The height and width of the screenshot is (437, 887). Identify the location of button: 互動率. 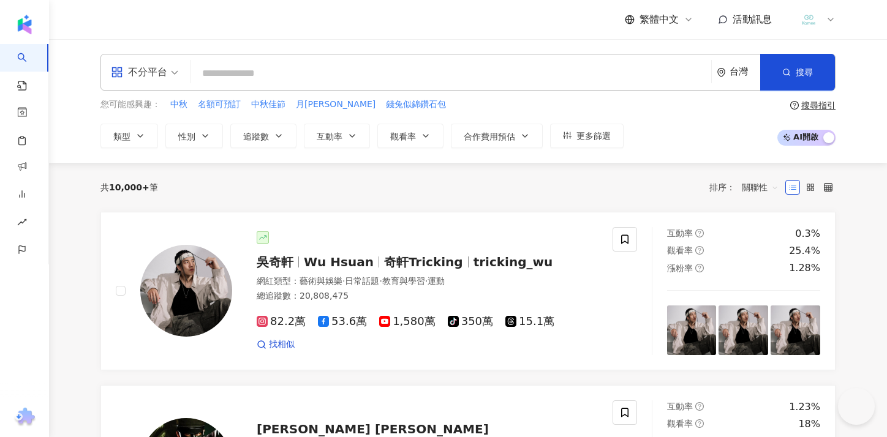
(337, 136).